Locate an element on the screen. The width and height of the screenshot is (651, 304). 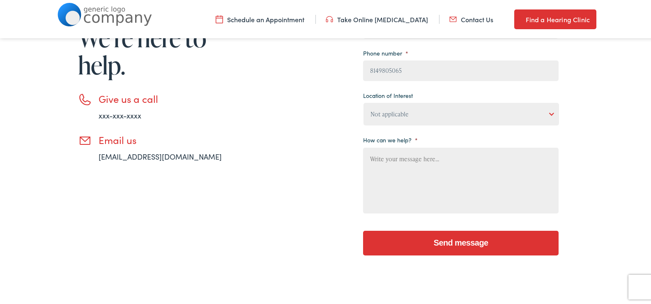
input: Send message is located at coordinates (461, 242).